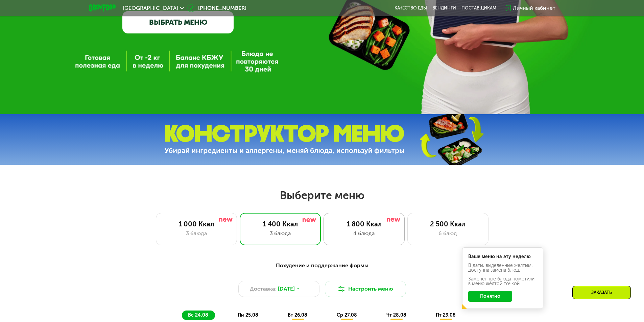  What do you see at coordinates (364, 233) in the screenshot?
I see `div: 4 блюда` at bounding box center [364, 233].